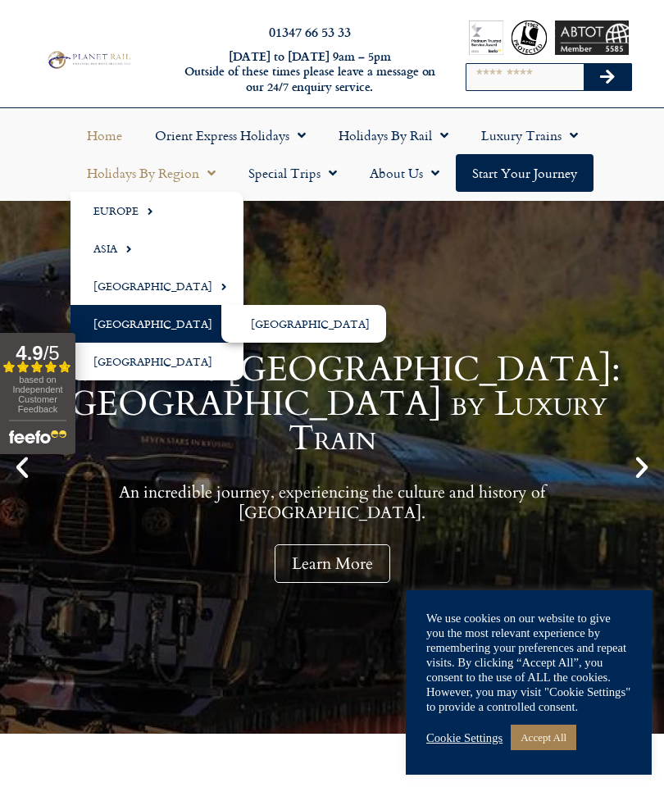 The width and height of the screenshot is (664, 787). Describe the element at coordinates (529, 662) in the screenshot. I see `div: We use cookies on our website to give you the most relevant experience by remembering your prefer...` at that location.